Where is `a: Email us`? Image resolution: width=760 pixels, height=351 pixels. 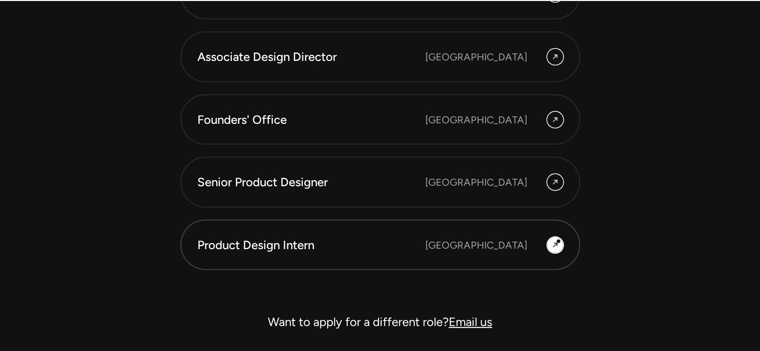
a: Email us is located at coordinates (470, 322).